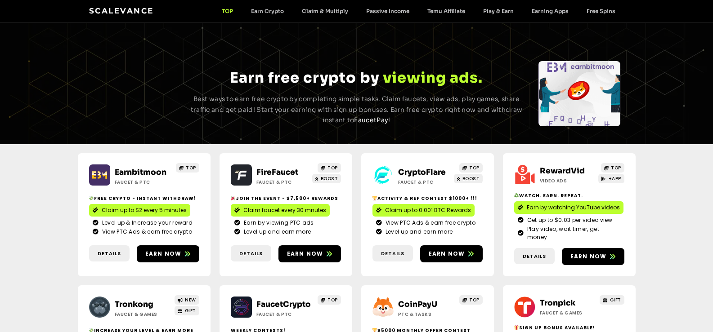  I want to click on a: CoinPayU, so click(417, 304).